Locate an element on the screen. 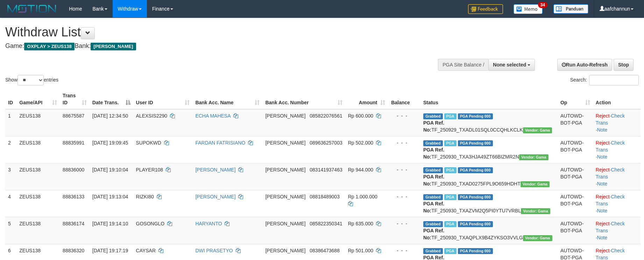 The height and width of the screenshot is (260, 644). span: 88835991 is located at coordinates (73, 143).